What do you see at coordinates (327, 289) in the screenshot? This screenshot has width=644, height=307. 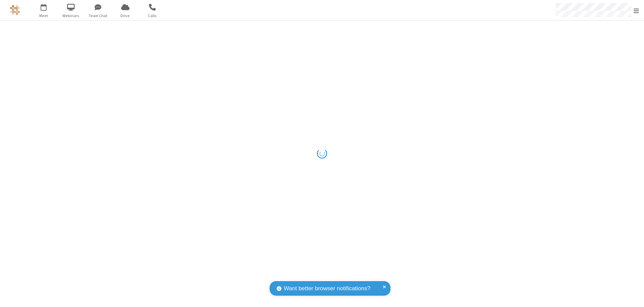 I see `span: Want better browser notifications?` at bounding box center [327, 289].